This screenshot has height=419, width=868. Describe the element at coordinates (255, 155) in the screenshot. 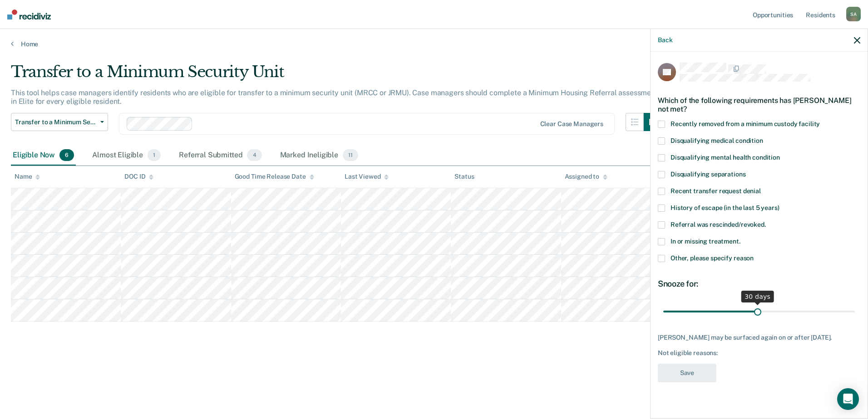

I see `span: 4` at that location.